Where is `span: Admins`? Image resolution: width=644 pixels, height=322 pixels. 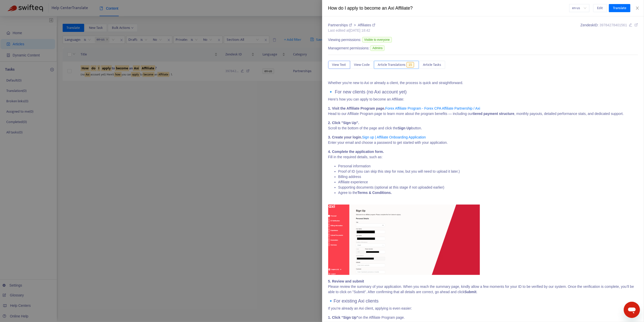 span: Admins is located at coordinates (378, 48).